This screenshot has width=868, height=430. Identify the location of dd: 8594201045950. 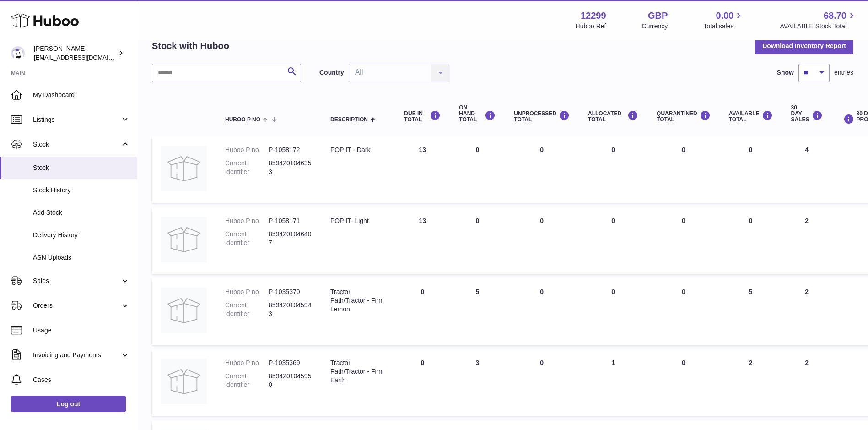
(290, 380).